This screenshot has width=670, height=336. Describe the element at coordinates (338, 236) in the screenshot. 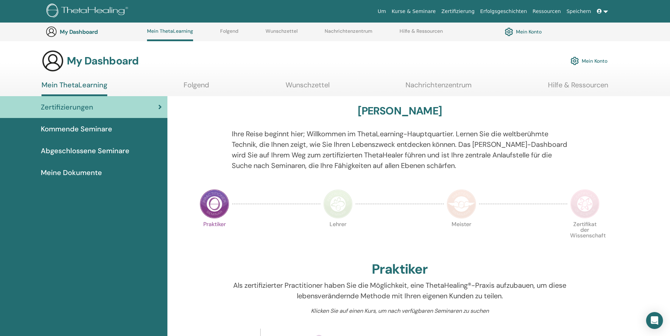

I see `p: Lehrer` at that location.